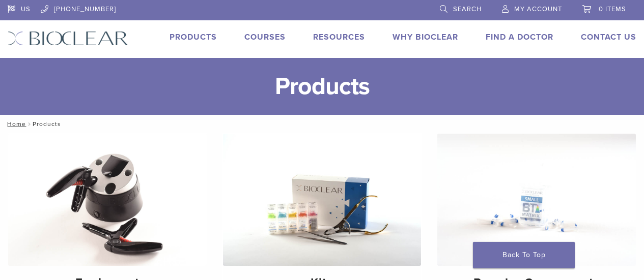 The image size is (644, 280). I want to click on a: Why Bioclear, so click(425, 37).